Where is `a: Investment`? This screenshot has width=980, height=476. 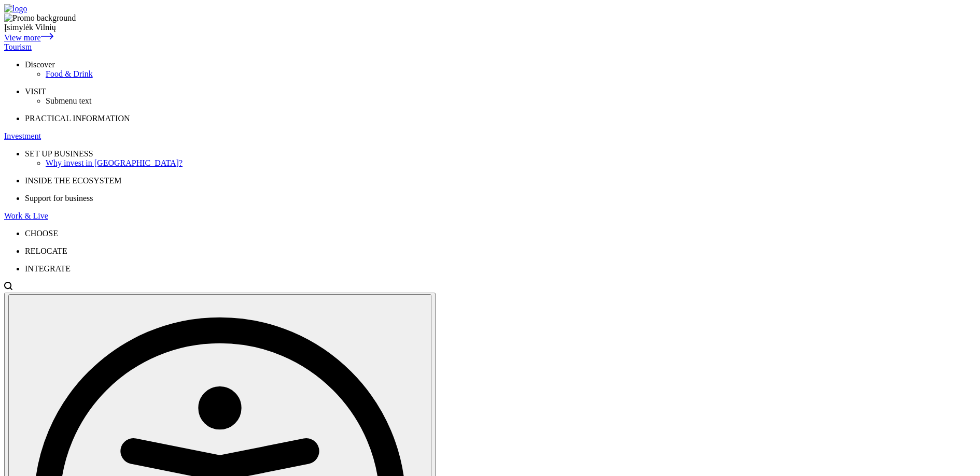
a: Investment is located at coordinates (490, 136).